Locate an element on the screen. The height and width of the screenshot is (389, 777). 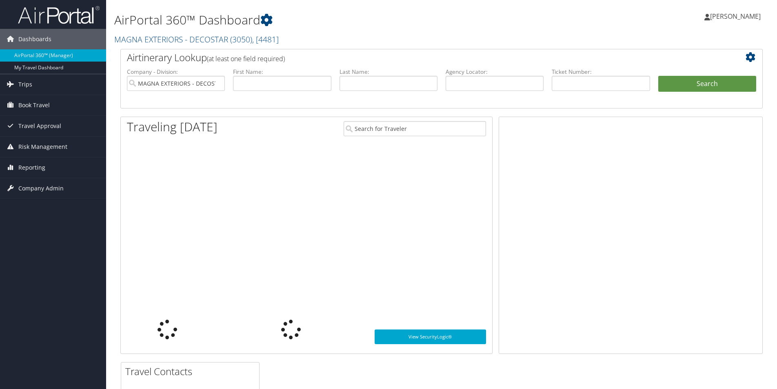
label: Company - Division: is located at coordinates (176, 72).